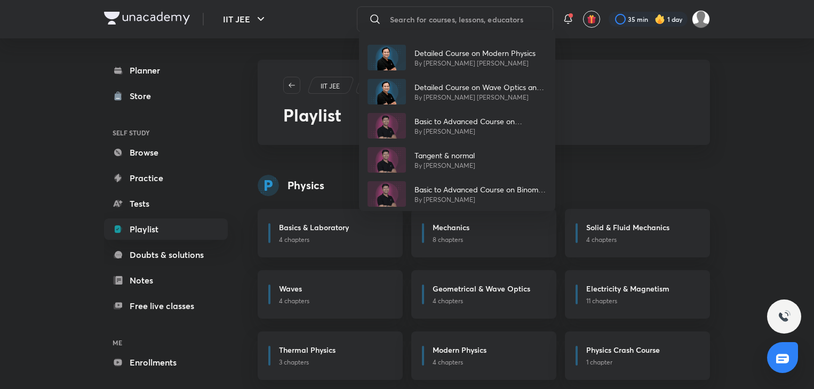 This screenshot has width=814, height=389. I want to click on p: Tangent & normal, so click(445, 155).